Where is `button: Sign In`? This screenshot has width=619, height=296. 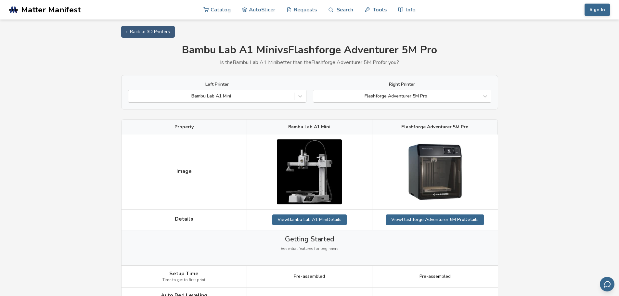 button: Sign In is located at coordinates (597, 10).